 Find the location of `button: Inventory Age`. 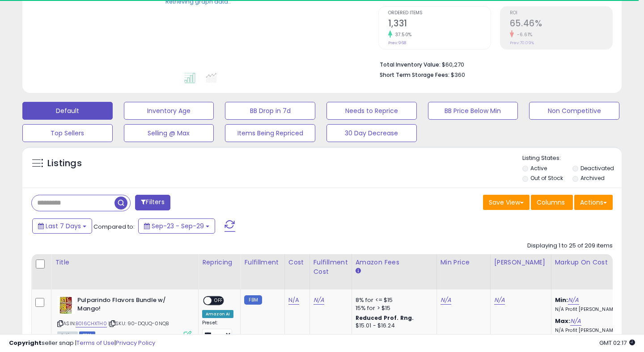

button: Inventory Age is located at coordinates (169, 111).